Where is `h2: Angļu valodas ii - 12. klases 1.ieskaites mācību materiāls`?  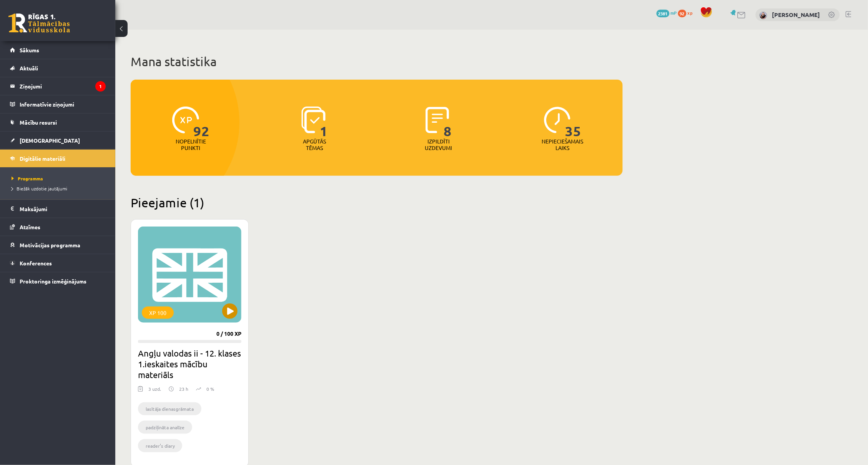 h2: Angļu valodas ii - 12. klases 1.ieskaites mācību materiāls is located at coordinates (189, 364).